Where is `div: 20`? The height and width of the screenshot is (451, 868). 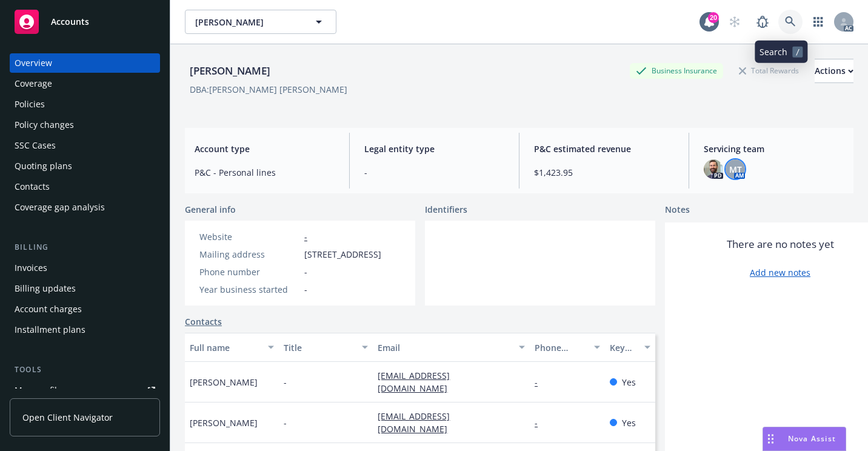
div: 20 is located at coordinates (713, 18).